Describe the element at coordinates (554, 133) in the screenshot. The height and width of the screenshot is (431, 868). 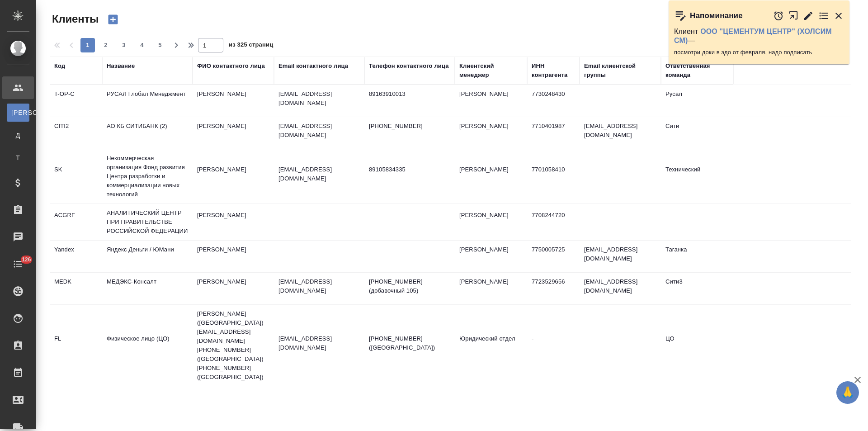
I see `td: 7710401987` at that location.